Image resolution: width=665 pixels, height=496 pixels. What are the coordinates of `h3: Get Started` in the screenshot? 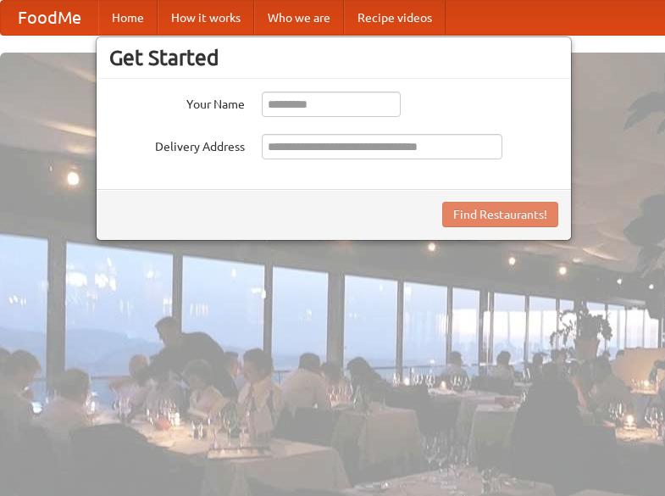 It's located at (334, 58).